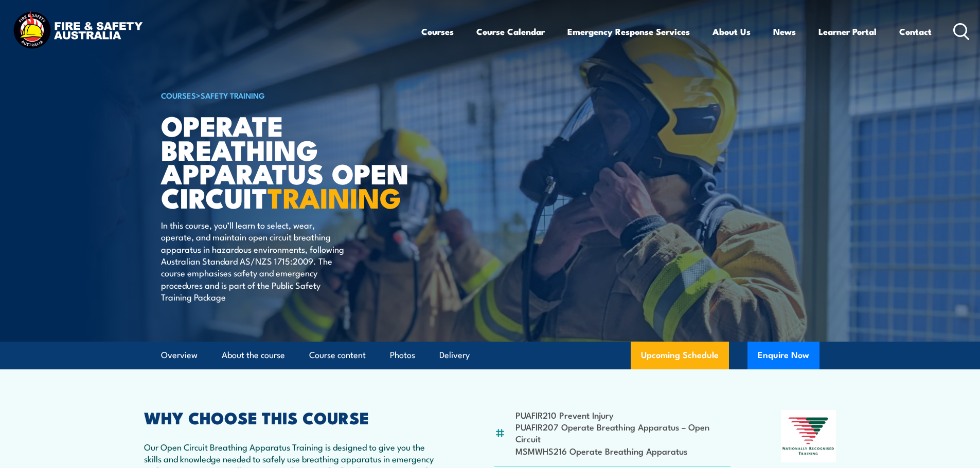  I want to click on a: Learner Portal, so click(847, 31).